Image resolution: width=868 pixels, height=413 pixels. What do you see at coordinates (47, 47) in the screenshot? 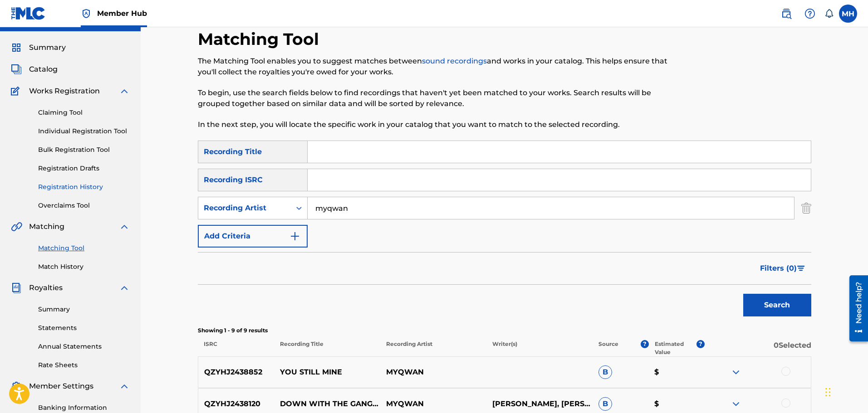
I see `span: Summary` at bounding box center [47, 47].